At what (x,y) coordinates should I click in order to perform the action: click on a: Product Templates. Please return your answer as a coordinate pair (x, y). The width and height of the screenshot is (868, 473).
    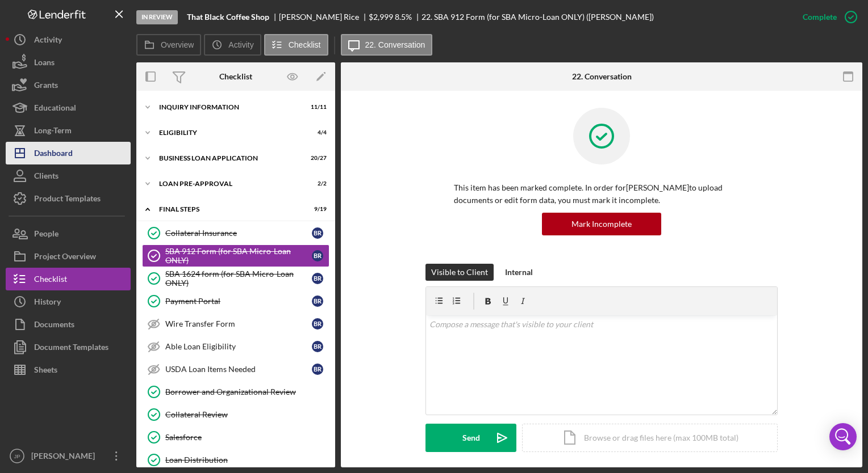
    Looking at the image, I should click on (68, 199).